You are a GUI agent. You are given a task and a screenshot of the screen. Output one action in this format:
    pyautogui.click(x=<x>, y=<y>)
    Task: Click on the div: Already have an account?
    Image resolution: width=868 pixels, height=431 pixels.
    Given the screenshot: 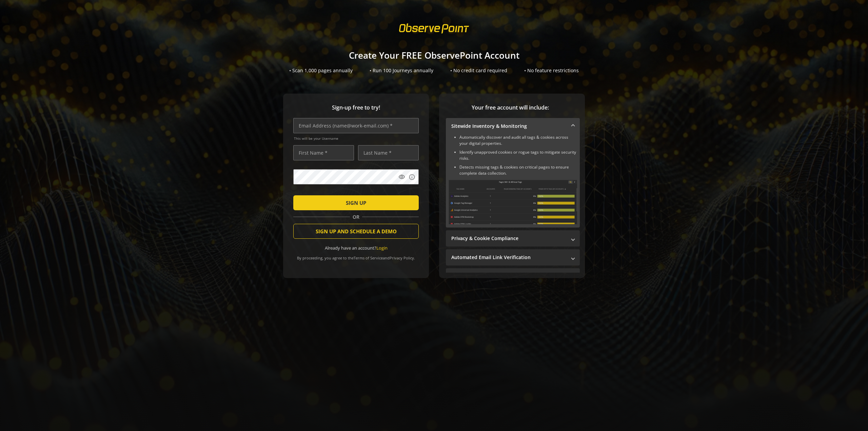 What is the action you would take?
    pyautogui.click(x=356, y=248)
    